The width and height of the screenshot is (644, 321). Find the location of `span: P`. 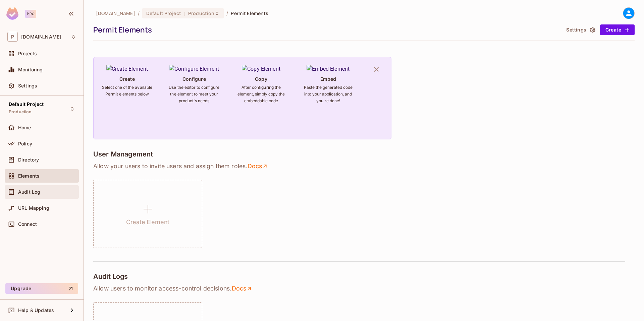

span: P is located at coordinates (12, 37).